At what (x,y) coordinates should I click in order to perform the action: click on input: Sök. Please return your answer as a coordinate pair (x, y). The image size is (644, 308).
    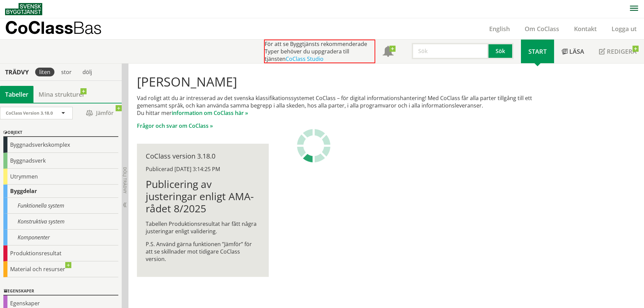
    Looking at the image, I should click on (450, 51).